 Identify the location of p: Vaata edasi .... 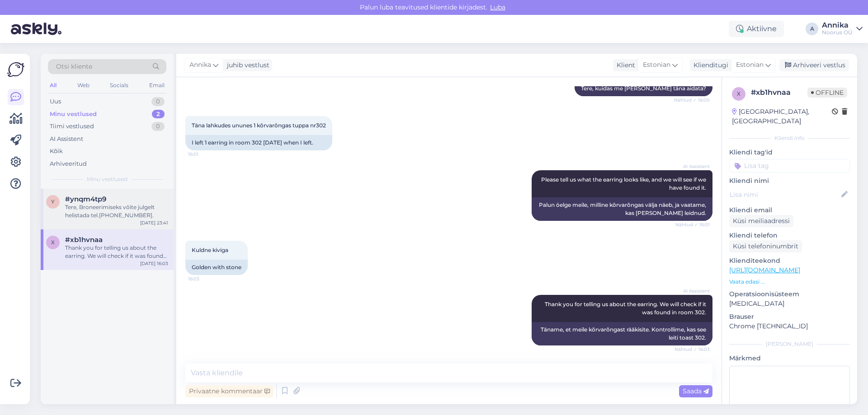
(789, 282).